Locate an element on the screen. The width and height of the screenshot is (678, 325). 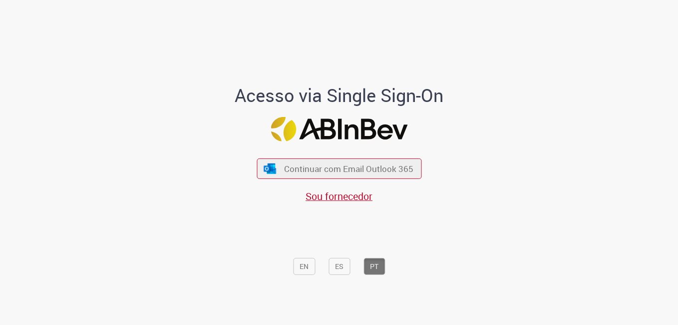
button: ícone Azure/Microsoft 360 Continuar com Email Outlook 365 is located at coordinates (339, 168).